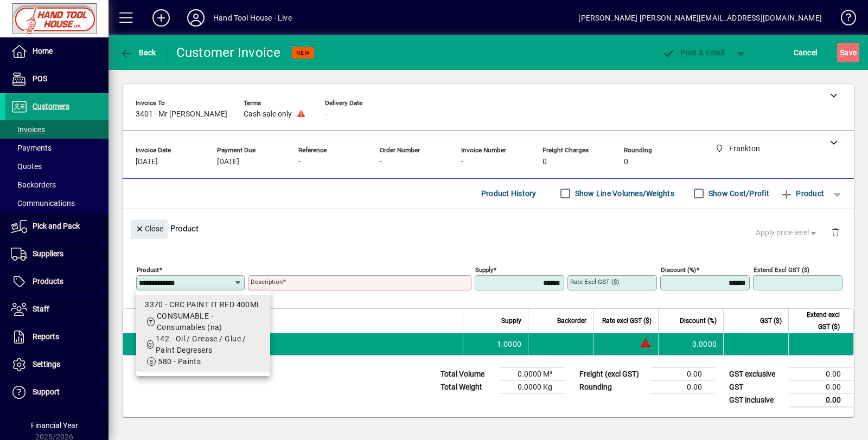 Image resolution: width=868 pixels, height=440 pixels. What do you see at coordinates (484, 269) in the screenshot?
I see `mat-label: Supply` at bounding box center [484, 269].